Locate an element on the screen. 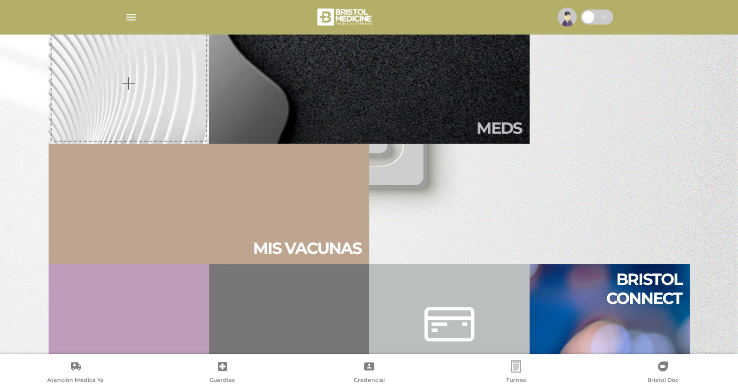  h2: Bristol connect is located at coordinates (610, 289).